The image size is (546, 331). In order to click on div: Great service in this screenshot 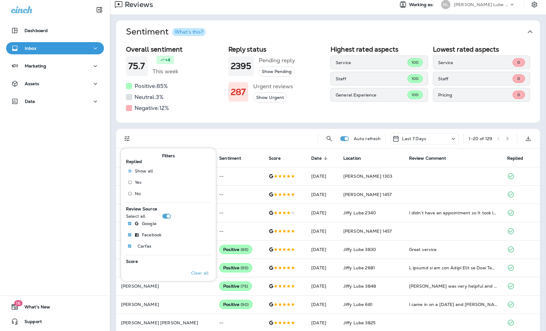, I will do `click(453, 250)`.